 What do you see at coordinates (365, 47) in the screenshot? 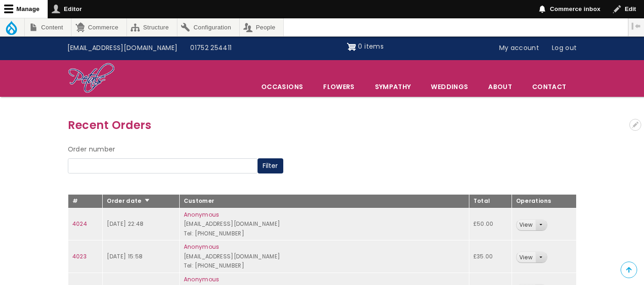
I see `a: Shopping cart 0 items` at bounding box center [365, 47].